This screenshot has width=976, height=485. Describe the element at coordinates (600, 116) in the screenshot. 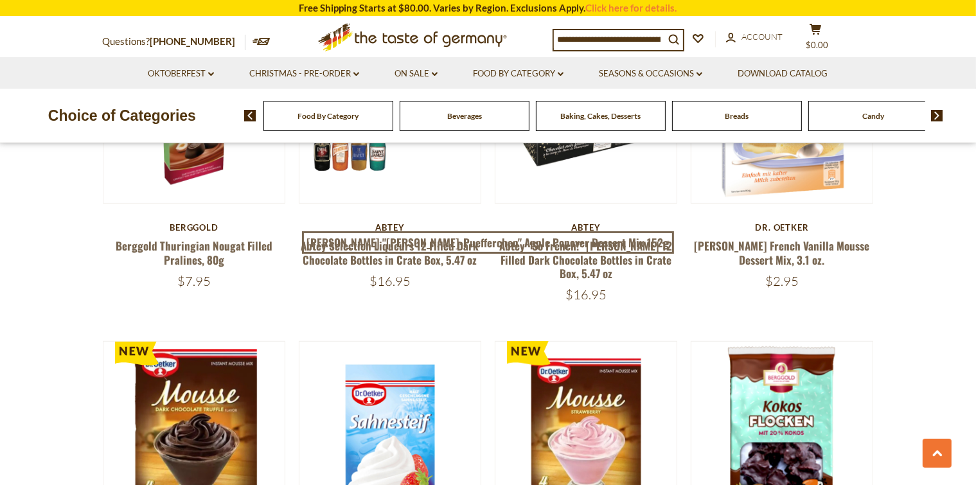

I see `span: Baking, Cakes, Desserts` at that location.